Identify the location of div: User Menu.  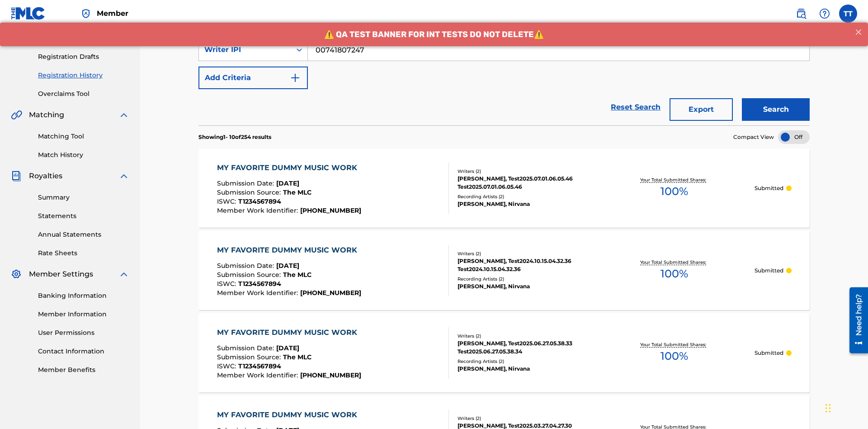
(848, 14).